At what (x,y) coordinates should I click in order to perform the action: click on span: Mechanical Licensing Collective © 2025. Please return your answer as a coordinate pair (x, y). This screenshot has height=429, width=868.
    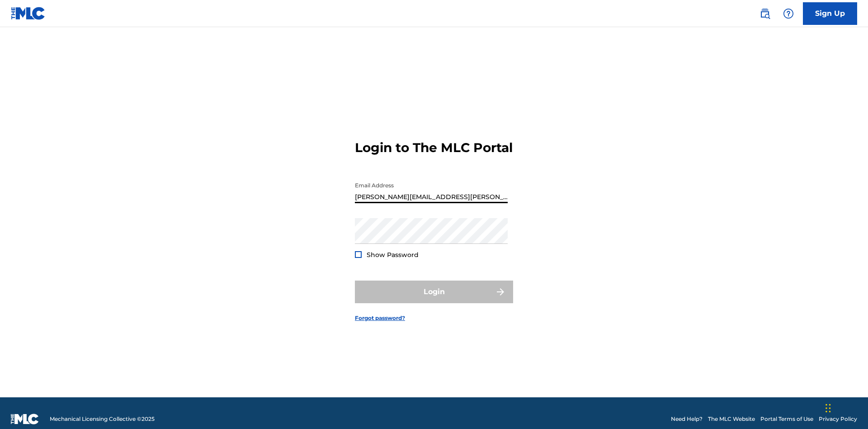
    Looking at the image, I should click on (102, 418).